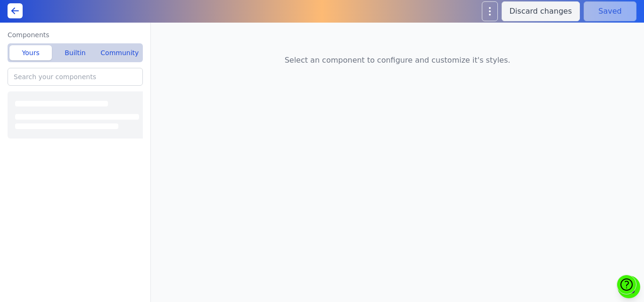  What do you see at coordinates (541, 12) in the screenshot?
I see `button: Discard changes` at bounding box center [541, 12].